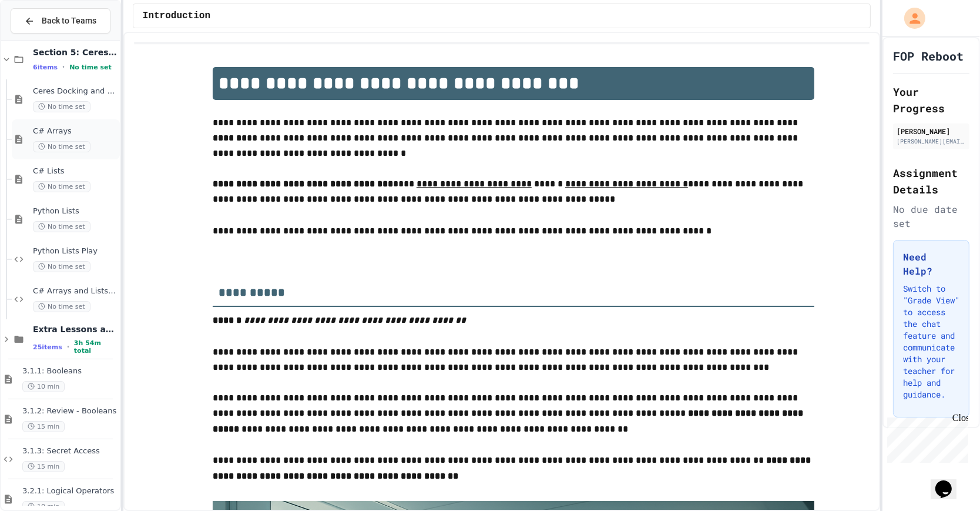  I want to click on span: C# Arrays, so click(75, 131).